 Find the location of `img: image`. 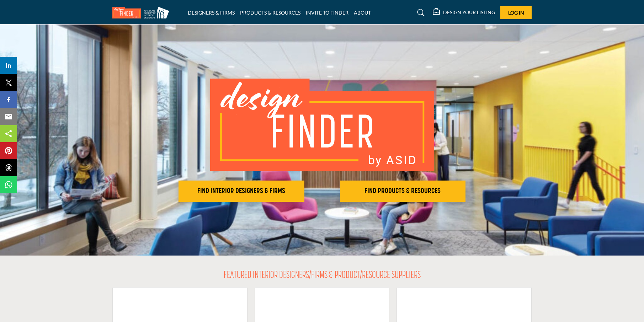

img: image is located at coordinates (322, 124).